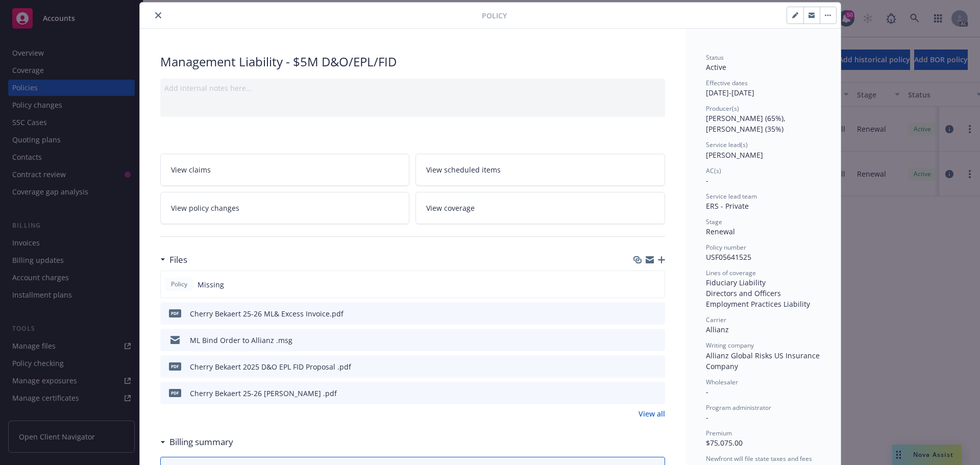 This screenshot has height=465, width=980. I want to click on span: USF05641525, so click(728, 257).